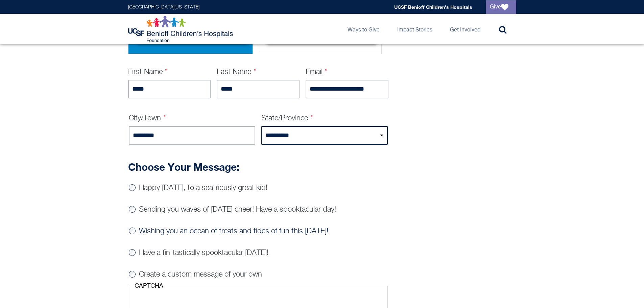 This screenshot has height=308, width=644. I want to click on label: Email, so click(317, 72).